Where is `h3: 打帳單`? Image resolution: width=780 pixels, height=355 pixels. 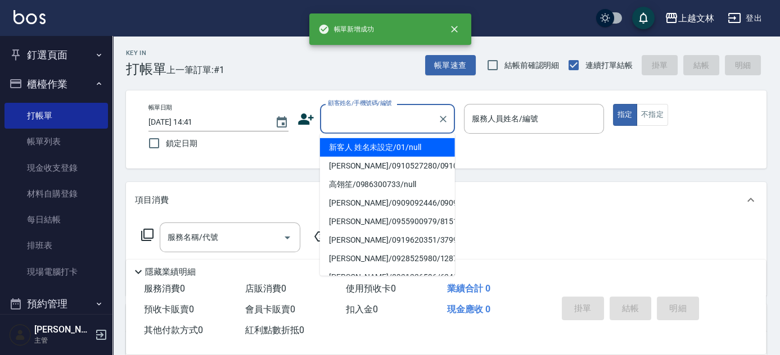 h3: 打帳單 is located at coordinates (146, 69).